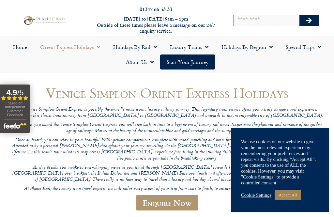 The height and width of the screenshot is (217, 334). I want to click on a: Orient Express Holidays, so click(70, 47).